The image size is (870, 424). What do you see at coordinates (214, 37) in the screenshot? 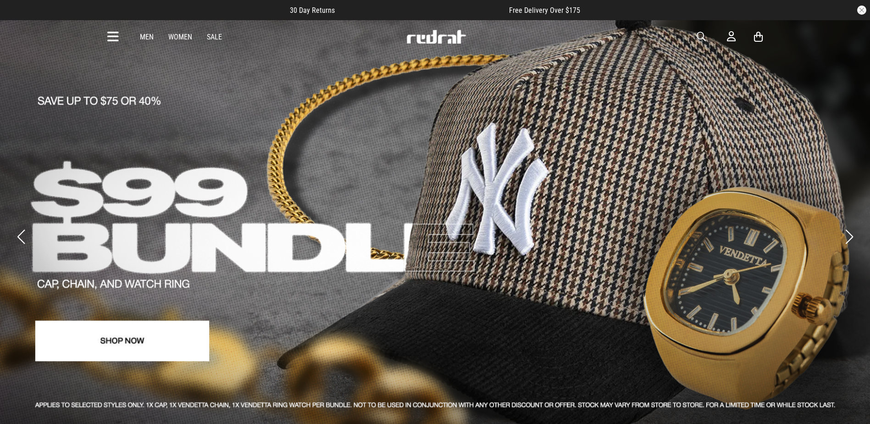
I see `a: Sale` at bounding box center [214, 37].